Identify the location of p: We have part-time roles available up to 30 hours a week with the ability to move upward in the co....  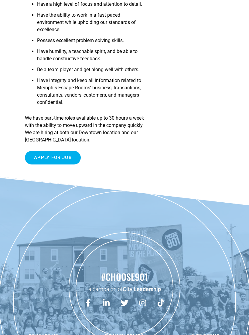
(84, 129).